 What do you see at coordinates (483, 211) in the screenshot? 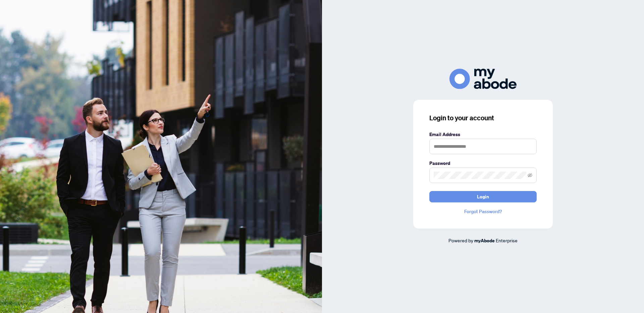
I see `a: Forgot Password?` at bounding box center [483, 211].